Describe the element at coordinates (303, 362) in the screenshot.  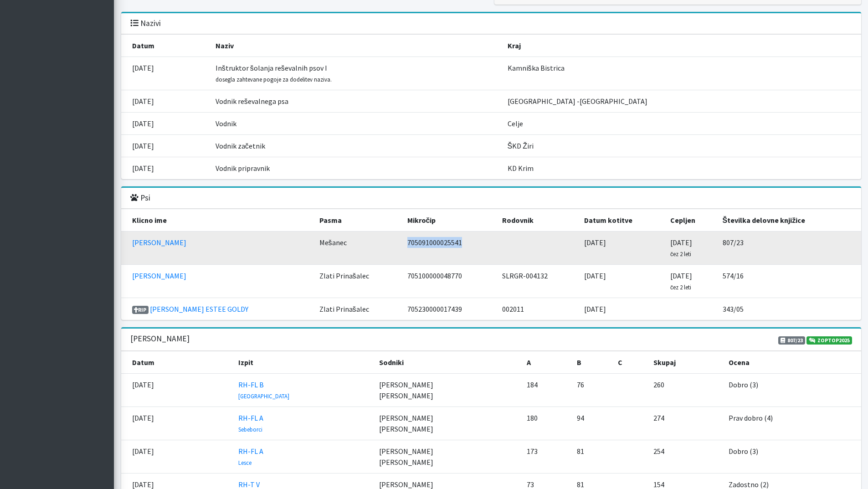
I see `th: Izpit` at that location.